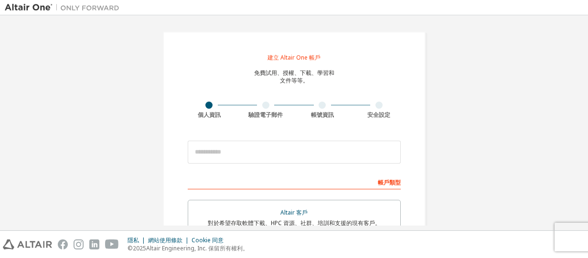 This screenshot has width=588, height=258. Describe the element at coordinates (27, 245) in the screenshot. I see `img: altair_logo.svg` at that location.